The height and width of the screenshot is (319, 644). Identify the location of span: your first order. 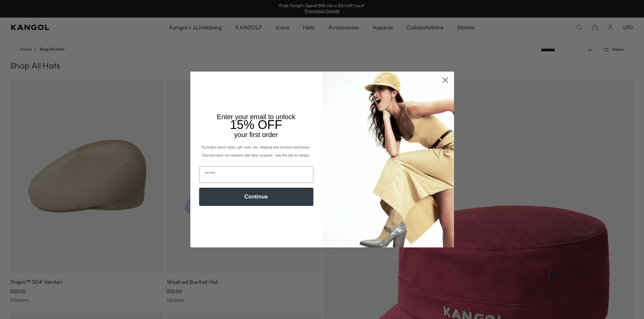
(256, 135).